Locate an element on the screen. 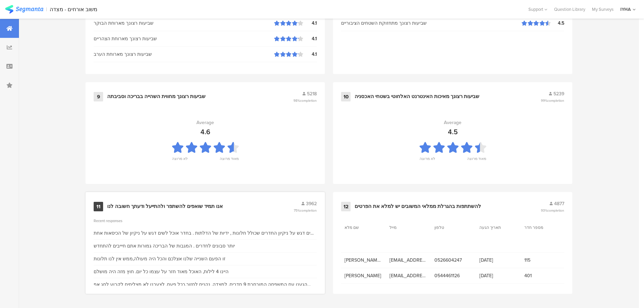 Image resolution: width=644 pixels, height=308 pixels. section: מספר חדר is located at coordinates (540, 228).